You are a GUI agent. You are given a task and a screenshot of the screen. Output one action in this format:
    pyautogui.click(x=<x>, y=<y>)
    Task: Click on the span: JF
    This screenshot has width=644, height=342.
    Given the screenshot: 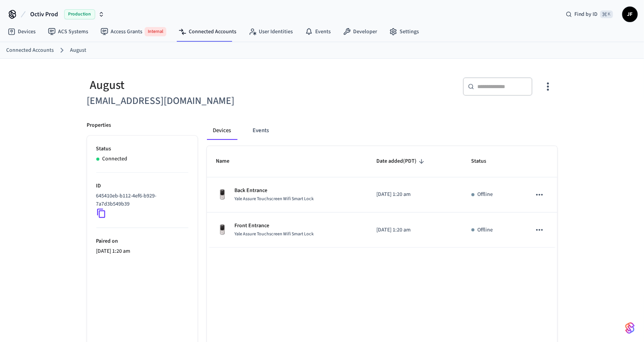 What is the action you would take?
    pyautogui.click(x=630, y=15)
    